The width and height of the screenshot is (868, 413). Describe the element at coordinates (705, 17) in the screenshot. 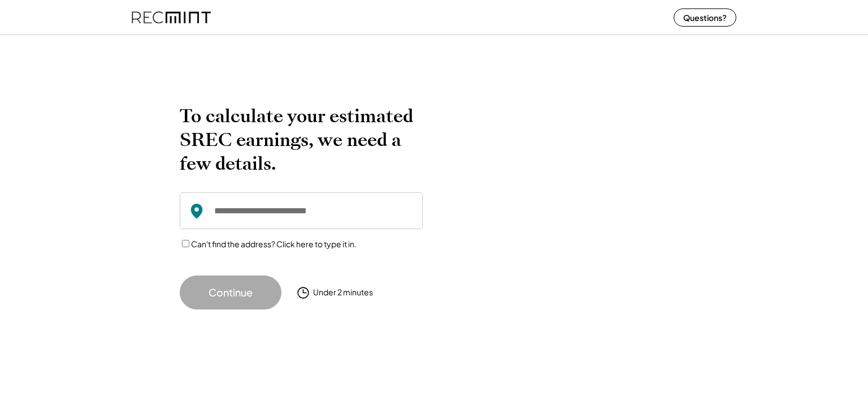

I see `button: Questions?` at that location.